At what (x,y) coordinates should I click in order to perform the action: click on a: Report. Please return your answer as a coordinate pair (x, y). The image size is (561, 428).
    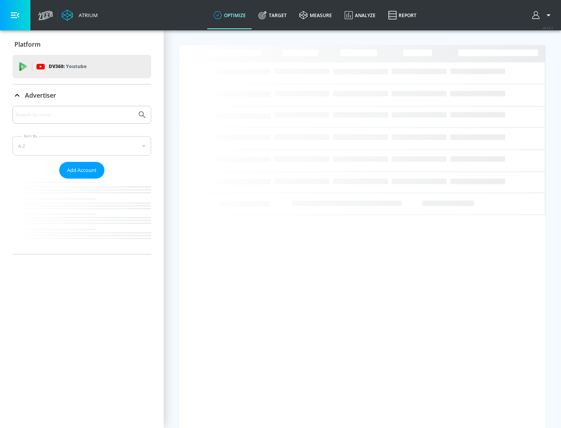
    Looking at the image, I should click on (402, 15).